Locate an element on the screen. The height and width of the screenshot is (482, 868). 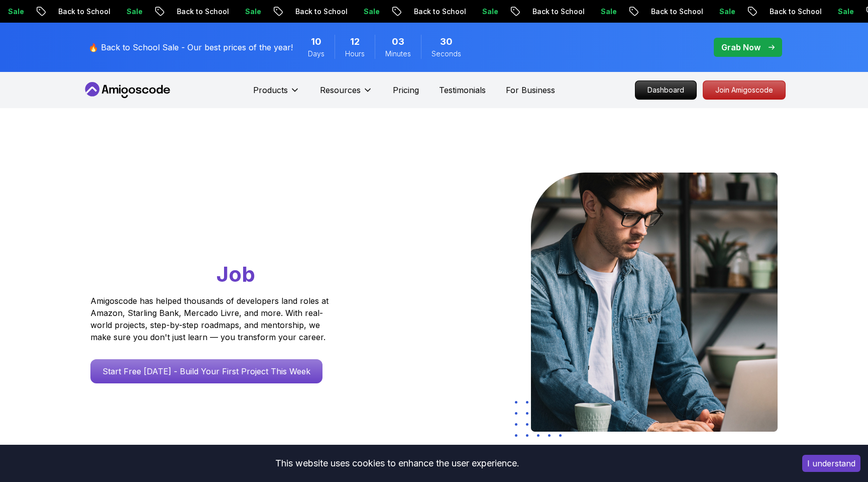
p: Amigoscode has helped thousands of developers land roles at Amazon, Starling Bank, Mercado Livre,... is located at coordinates (211, 318).